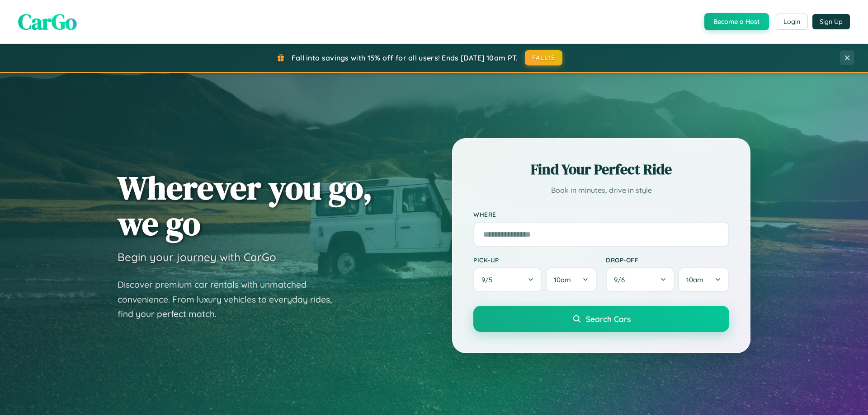 The height and width of the screenshot is (415, 868). I want to click on span: 9 / 5, so click(490, 279).